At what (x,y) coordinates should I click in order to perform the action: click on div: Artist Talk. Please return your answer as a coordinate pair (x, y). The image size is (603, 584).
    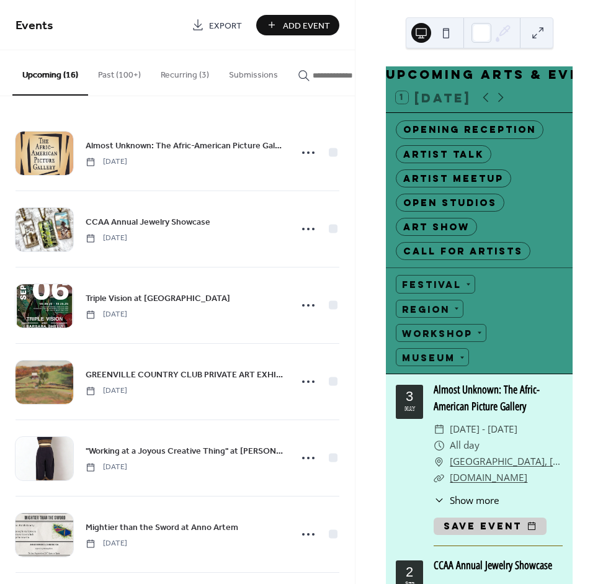
    Looking at the image, I should click on (444, 154).